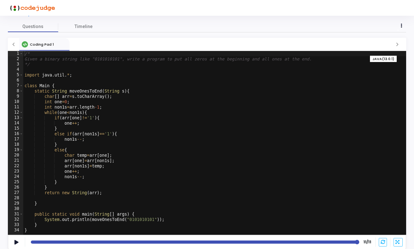  What do you see at coordinates (15, 198) in the screenshot?
I see `div: 28` at bounding box center [15, 198].